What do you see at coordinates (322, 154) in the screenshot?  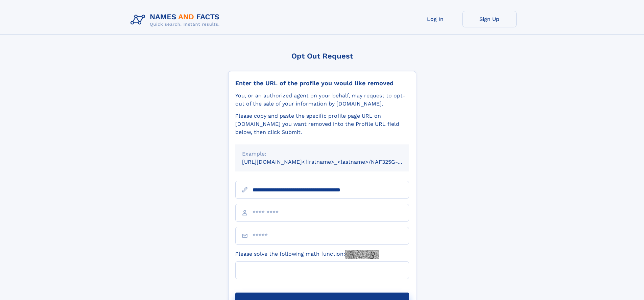 I see `div: Example:` at bounding box center [322, 154].